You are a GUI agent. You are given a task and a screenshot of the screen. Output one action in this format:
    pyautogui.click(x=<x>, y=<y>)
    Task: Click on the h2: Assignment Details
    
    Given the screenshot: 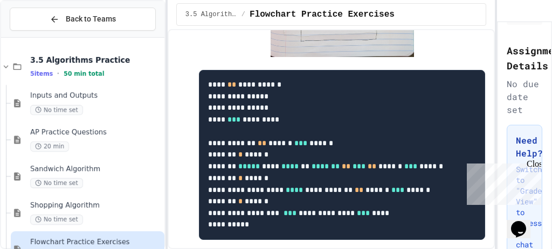 What is the action you would take?
    pyautogui.click(x=524, y=58)
    